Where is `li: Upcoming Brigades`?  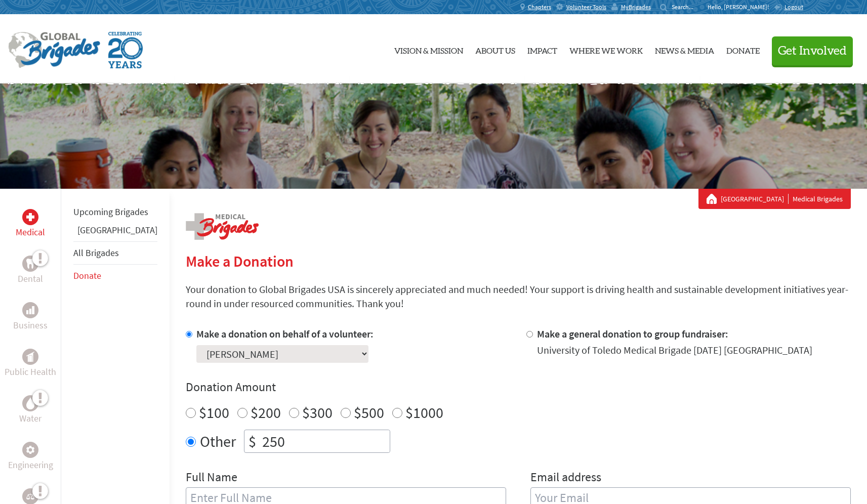 li: Upcoming Brigades is located at coordinates (115, 212).